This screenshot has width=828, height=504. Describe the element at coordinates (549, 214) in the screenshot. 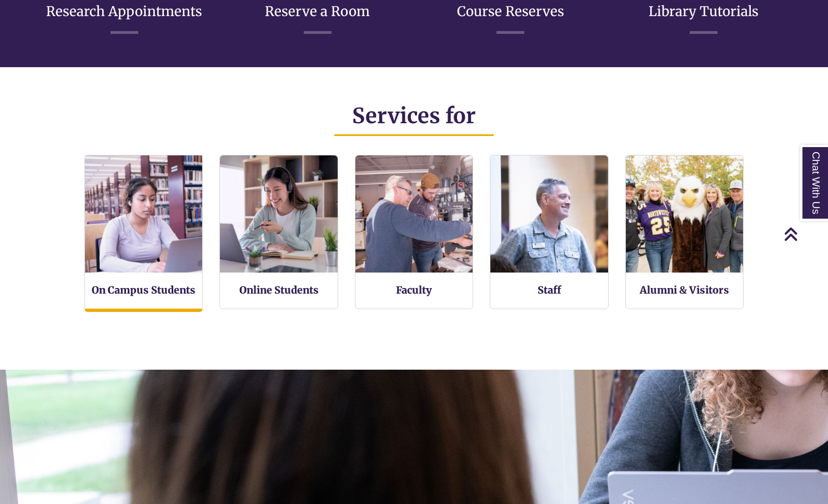

I see `img: Staff Services` at that location.